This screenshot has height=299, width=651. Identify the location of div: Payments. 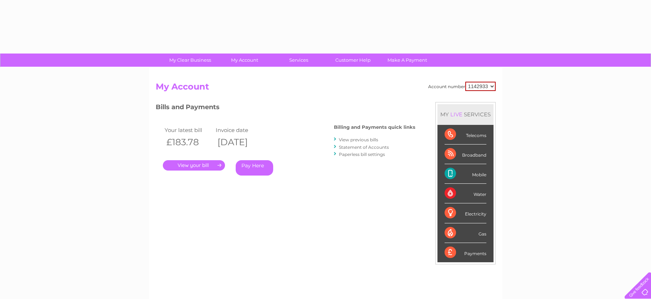
(465, 253).